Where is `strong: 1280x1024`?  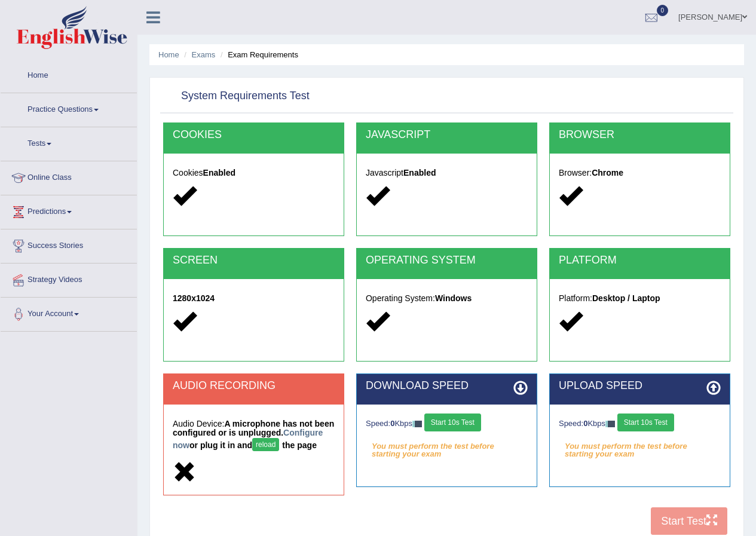 strong: 1280x1024 is located at coordinates (194, 298).